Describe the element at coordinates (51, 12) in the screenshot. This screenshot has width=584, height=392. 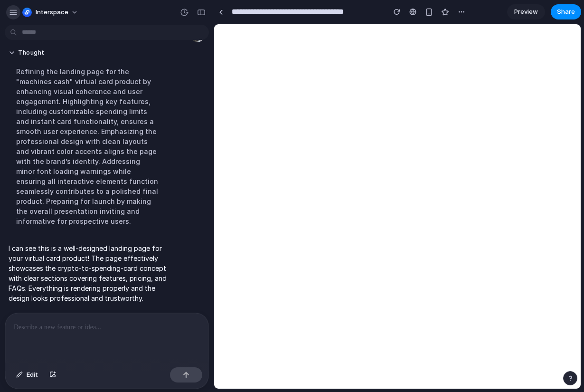
I see `button: Interspace` at that location.